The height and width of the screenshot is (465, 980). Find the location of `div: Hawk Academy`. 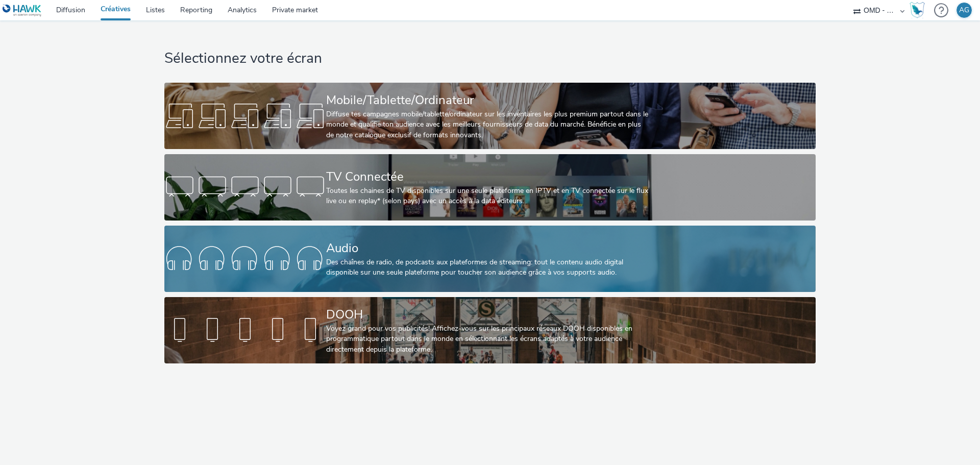

div: Hawk Academy is located at coordinates (918, 10).